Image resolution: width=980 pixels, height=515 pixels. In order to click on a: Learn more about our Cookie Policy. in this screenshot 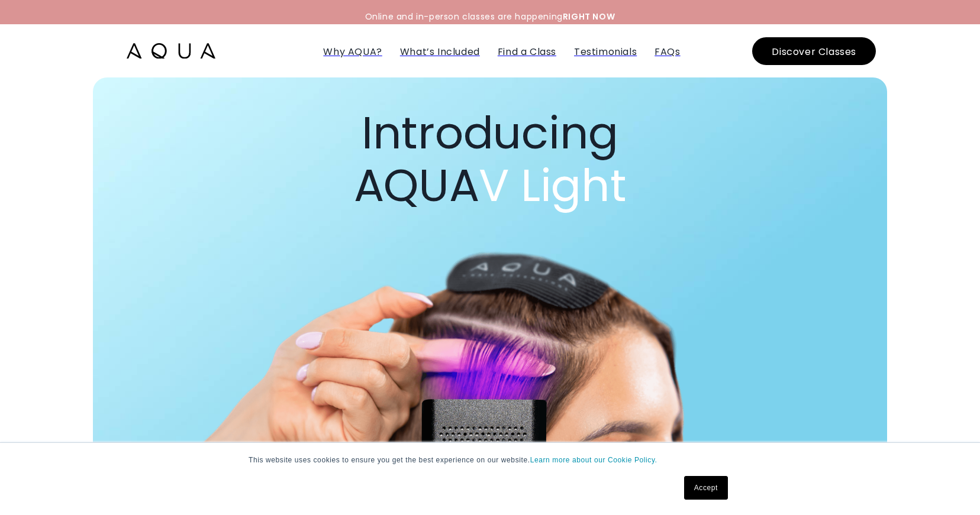, I will do `click(593, 460)`.